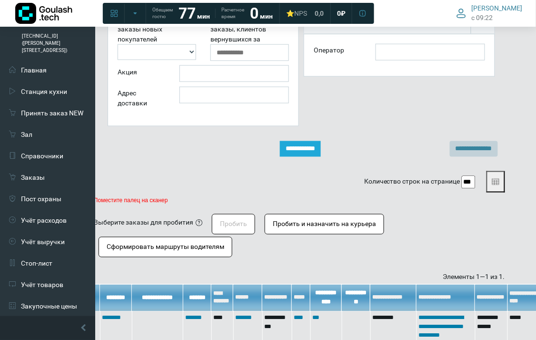 The width and height of the screenshot is (536, 340). I want to click on button: Пробить и назначить на курьера, so click(324, 224).